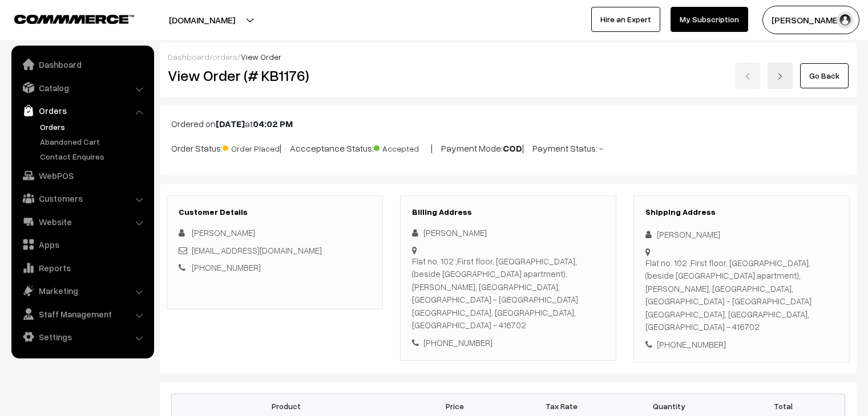 This screenshot has width=868, height=416. I want to click on a: Hire an Expert, so click(625, 20).